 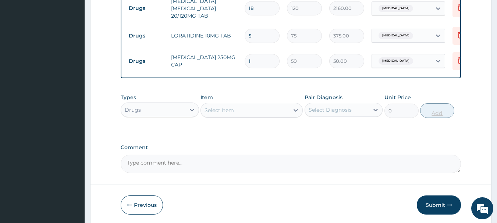 I want to click on div: Chat with us now, so click(x=81, y=46).